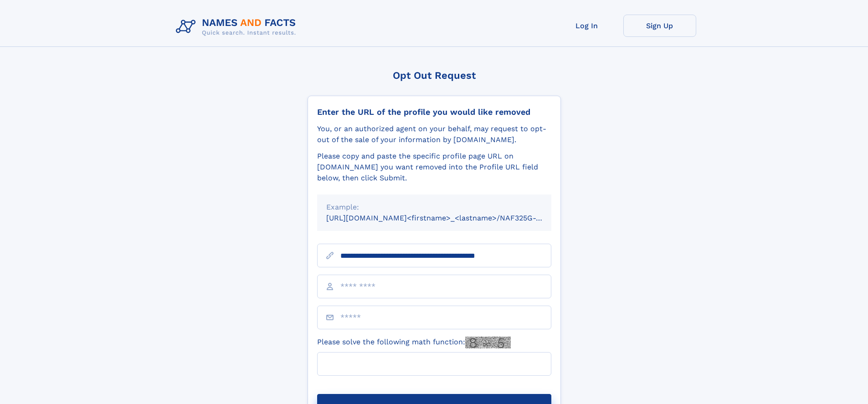 This screenshot has height=404, width=868. What do you see at coordinates (434, 207) in the screenshot?
I see `div: Example:` at bounding box center [434, 207].